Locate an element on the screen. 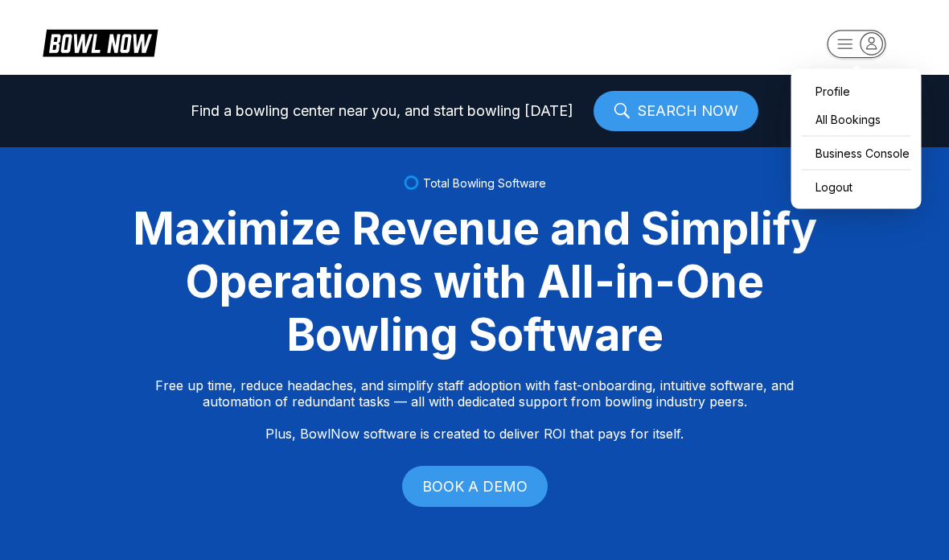 The image size is (949, 560). a: Profile is located at coordinates (857, 91).